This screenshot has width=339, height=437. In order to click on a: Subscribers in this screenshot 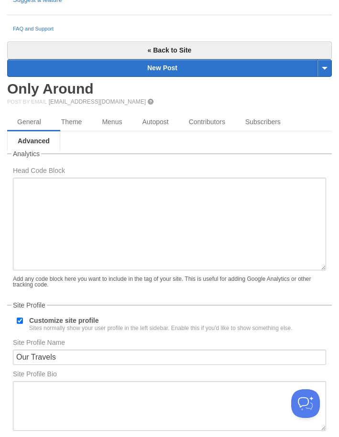, I will do `click(263, 122)`.